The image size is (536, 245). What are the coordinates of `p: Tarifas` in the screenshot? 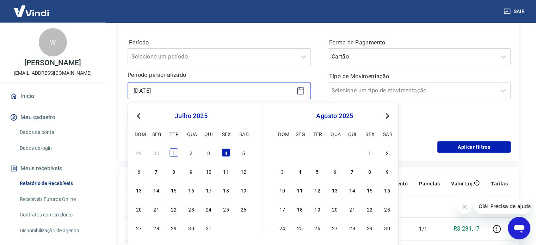 It's located at (499, 184).